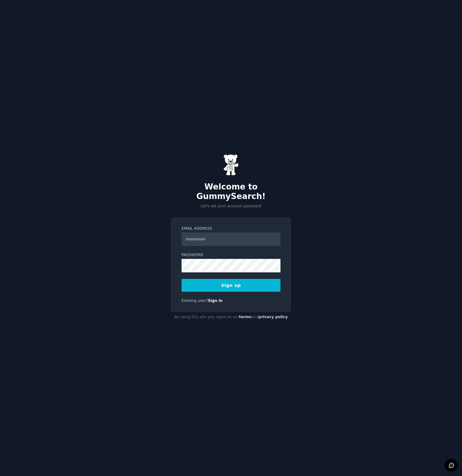  Describe the element at coordinates (215, 301) in the screenshot. I see `a: Sign in` at that location.